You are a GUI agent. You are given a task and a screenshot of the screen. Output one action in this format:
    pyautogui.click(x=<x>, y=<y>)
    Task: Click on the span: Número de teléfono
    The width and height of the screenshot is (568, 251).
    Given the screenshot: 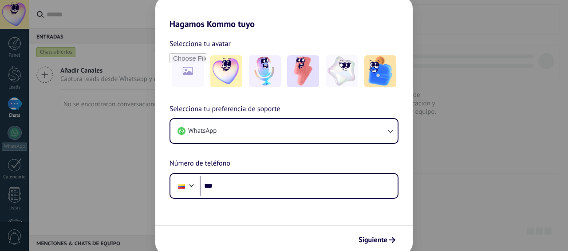 What is the action you would take?
    pyautogui.click(x=200, y=164)
    